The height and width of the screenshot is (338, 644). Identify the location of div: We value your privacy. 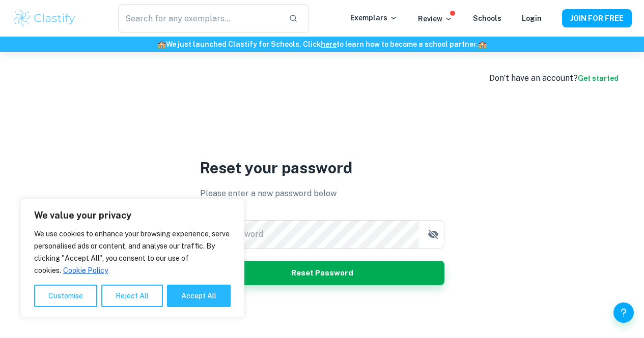
(132, 259).